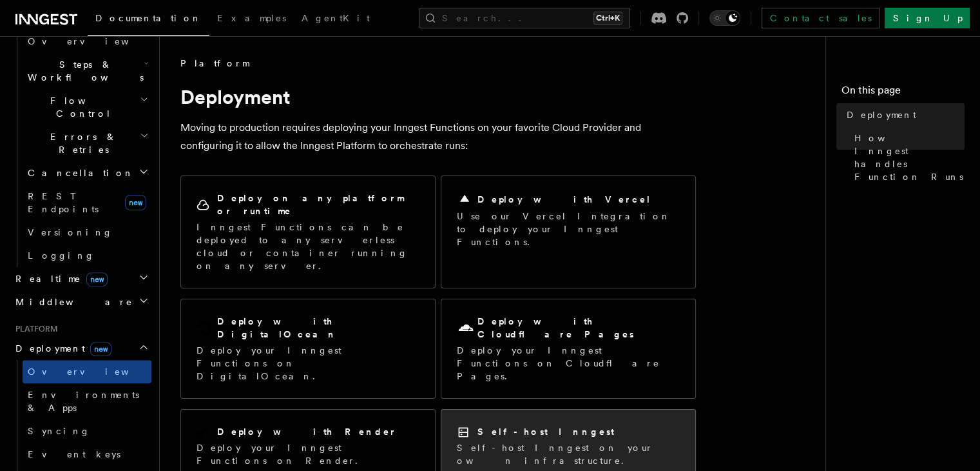 The height and width of the screenshot is (471, 980). Describe the element at coordinates (568, 229) in the screenshot. I see `p: Use our Vercel Integration to deploy your Inngest Functions.` at that location.